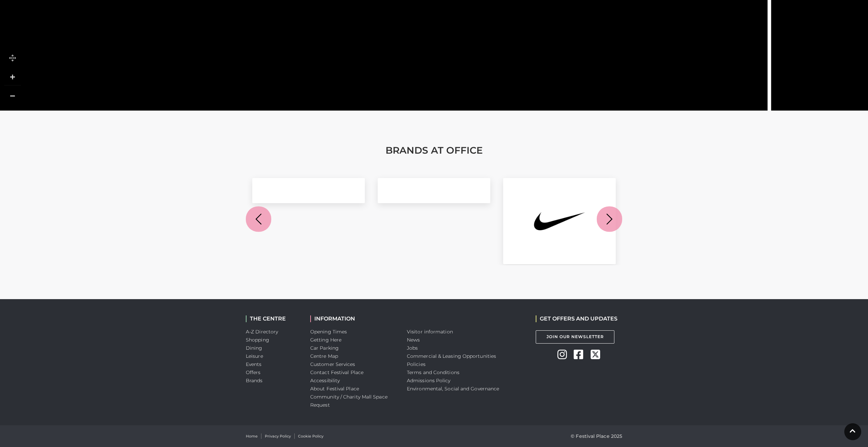 The image size is (868, 447). Describe the element at coordinates (254, 380) in the screenshot. I see `a: Brands` at that location.